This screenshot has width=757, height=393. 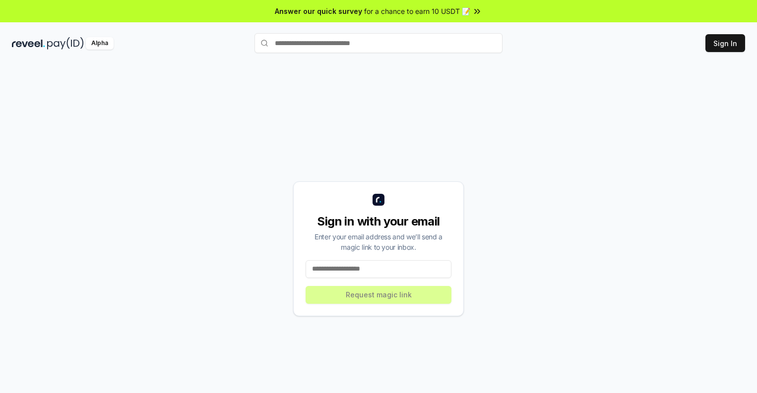 What do you see at coordinates (378, 222) in the screenshot?
I see `div: Sign in with your email` at bounding box center [378, 222].